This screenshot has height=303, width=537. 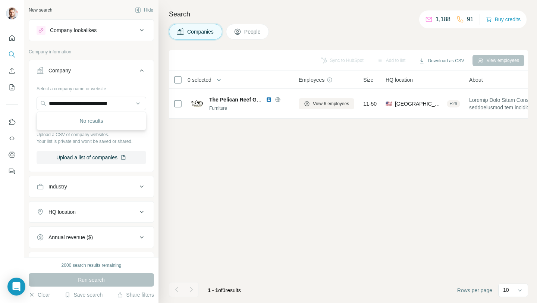 What do you see at coordinates (197, 104) in the screenshot?
I see `img: Logo of The Pelican Reef Group` at bounding box center [197, 104].